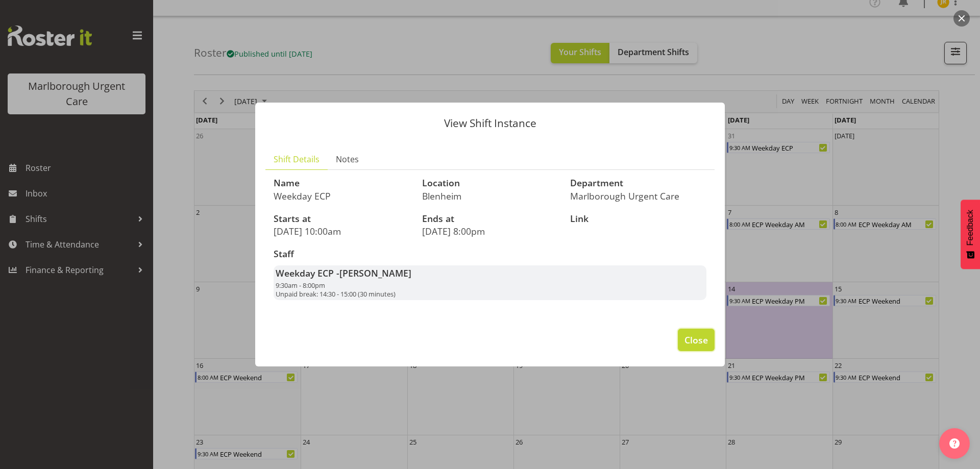 The width and height of the screenshot is (980, 469). I want to click on span: Close, so click(696, 340).